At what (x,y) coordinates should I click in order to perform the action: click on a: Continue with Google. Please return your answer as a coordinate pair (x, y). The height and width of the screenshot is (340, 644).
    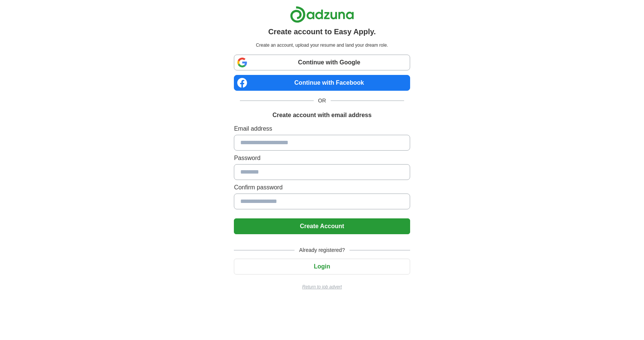
    Looking at the image, I should click on (322, 63).